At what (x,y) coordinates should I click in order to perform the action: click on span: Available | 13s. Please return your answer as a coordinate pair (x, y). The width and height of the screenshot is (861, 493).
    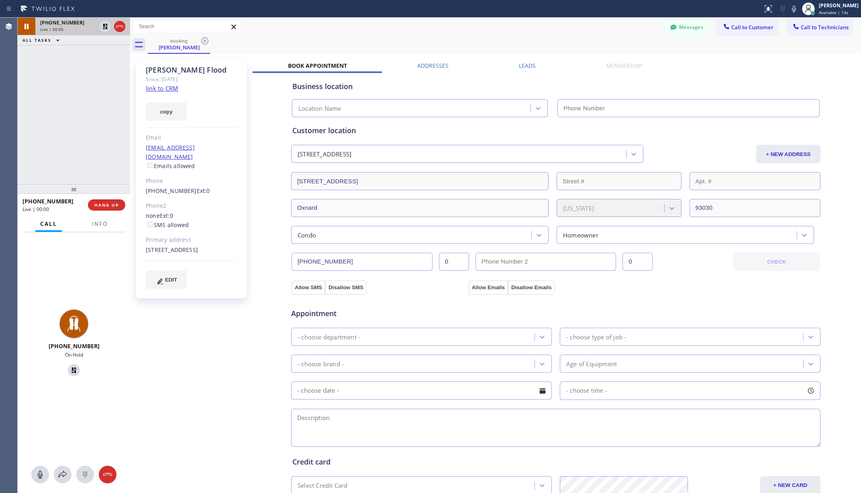
    Looking at the image, I should click on (833, 12).